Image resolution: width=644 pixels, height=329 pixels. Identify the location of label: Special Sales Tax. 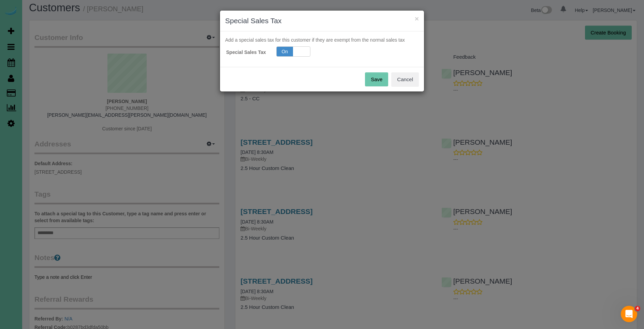
(246, 51).